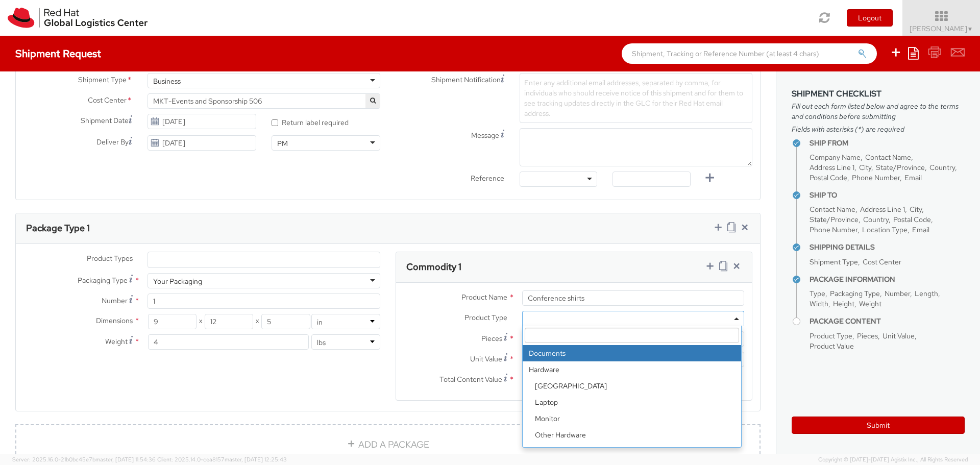 This screenshot has width=980, height=465. I want to click on span: Client: 2025.14.0-cea8157, so click(222, 459).